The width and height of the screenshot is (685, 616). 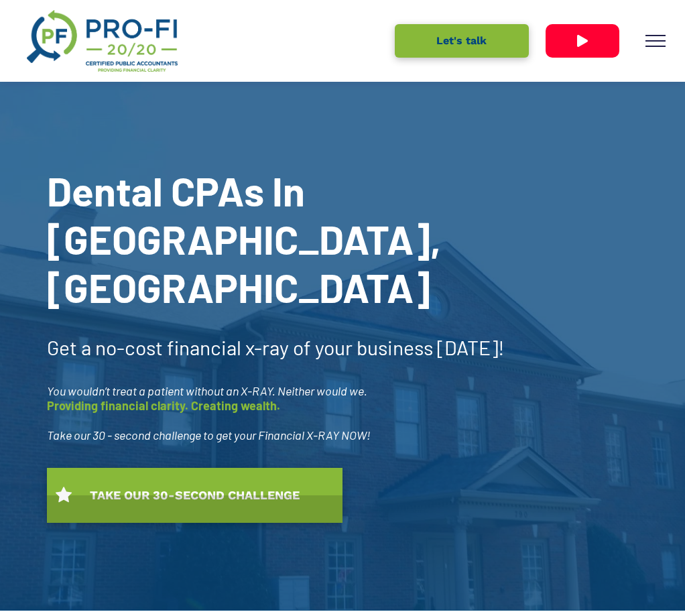 I want to click on button: menu, so click(x=656, y=41).